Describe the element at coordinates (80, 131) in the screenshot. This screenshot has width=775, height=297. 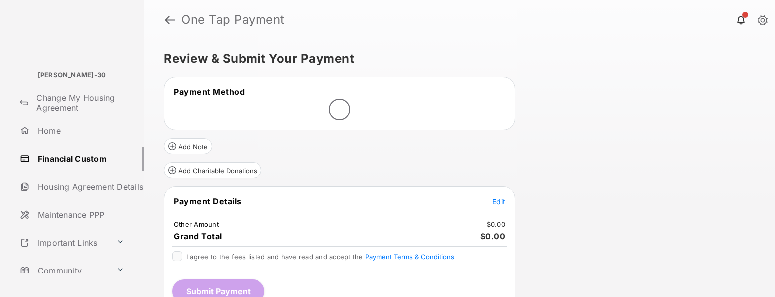
I see `a: Home` at that location.